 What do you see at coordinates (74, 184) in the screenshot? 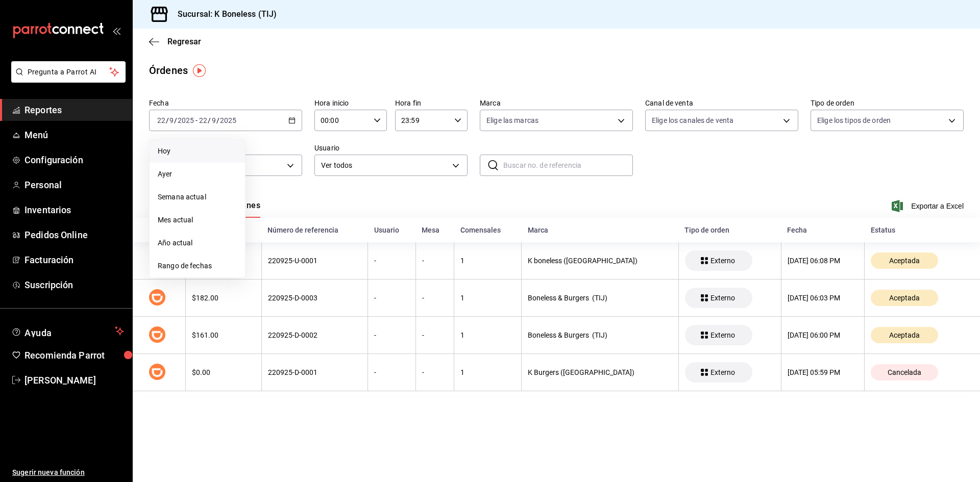
I see `span: Personal` at bounding box center [74, 184].